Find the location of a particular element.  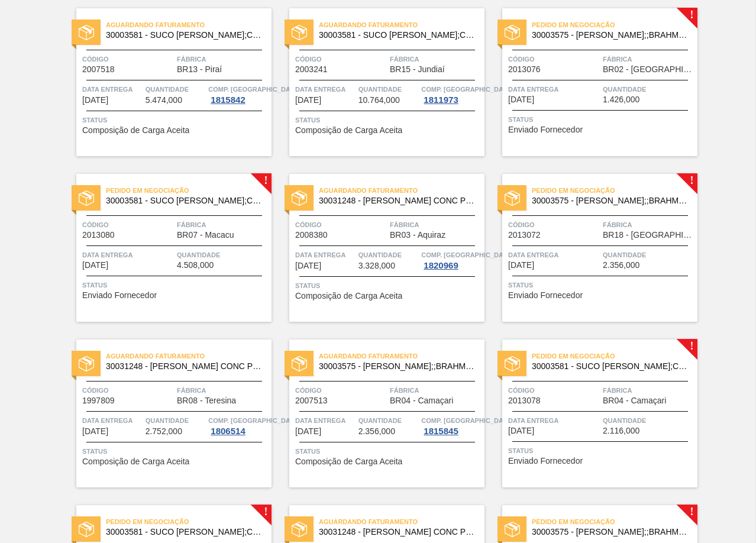

span: 4.508,000 is located at coordinates (195, 265).